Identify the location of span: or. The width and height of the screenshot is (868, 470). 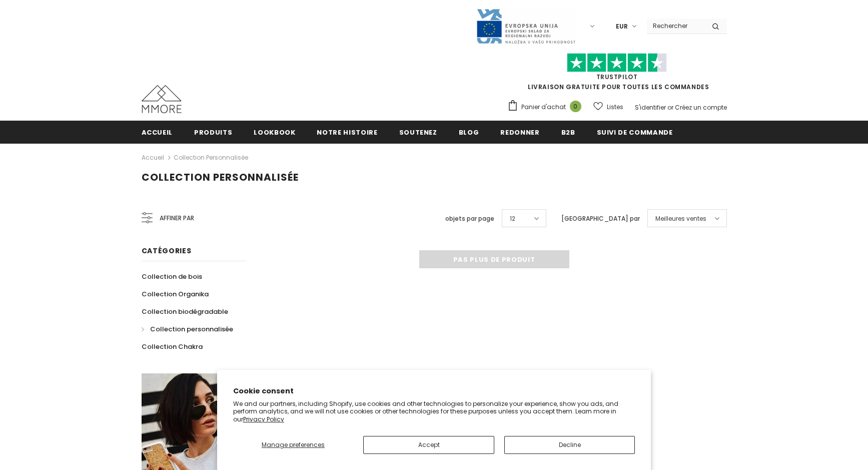
(671, 107).